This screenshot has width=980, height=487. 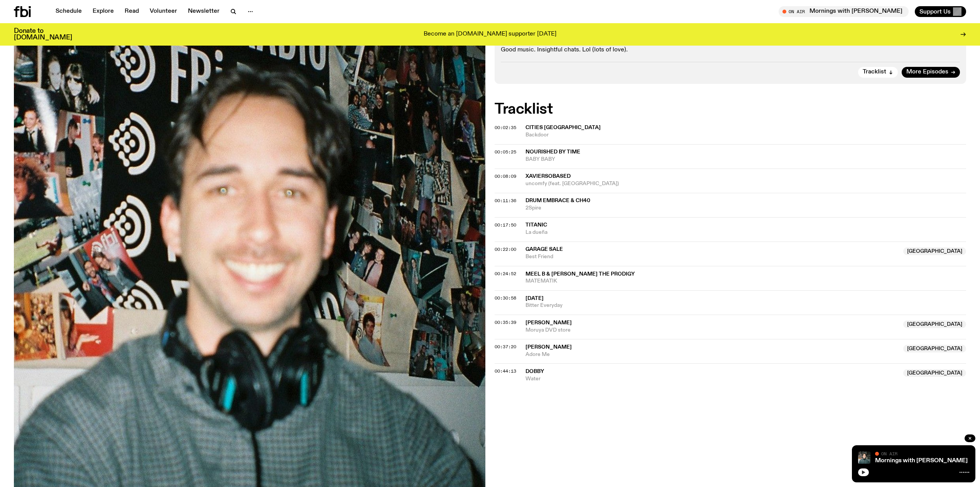 I want to click on span: 00:02:35, so click(x=505, y=127).